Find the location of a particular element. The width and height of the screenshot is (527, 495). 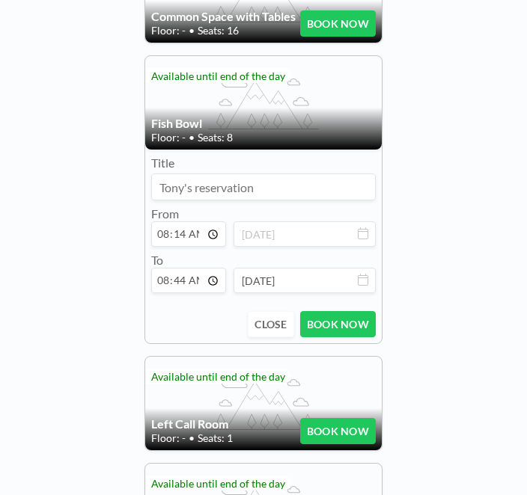

label: Title is located at coordinates (162, 163).